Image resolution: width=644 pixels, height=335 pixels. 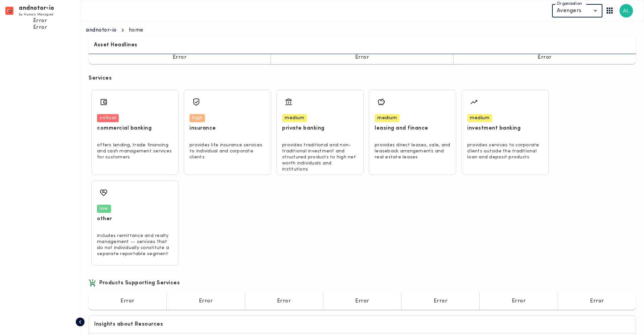 I want to click on label: Organization, so click(x=569, y=3).